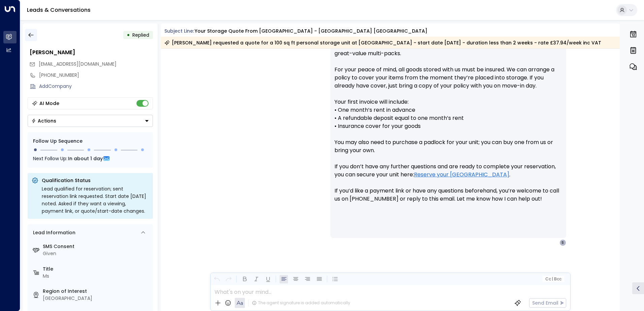 The width and height of the screenshot is (644, 311). Describe the element at coordinates (91, 121) in the screenshot. I see `div: Button group with a nested menu` at that location.